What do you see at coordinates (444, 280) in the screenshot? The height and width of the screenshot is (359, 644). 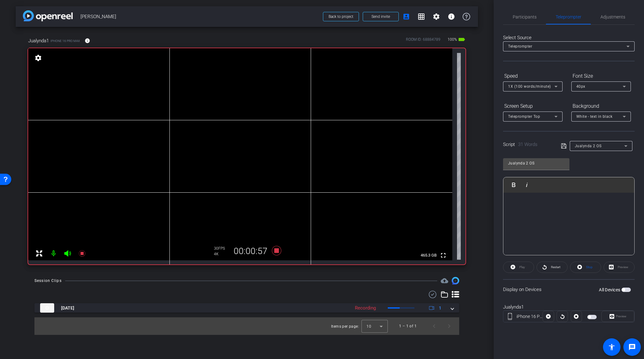 I see `span: Destinations for your clips` at bounding box center [444, 280].